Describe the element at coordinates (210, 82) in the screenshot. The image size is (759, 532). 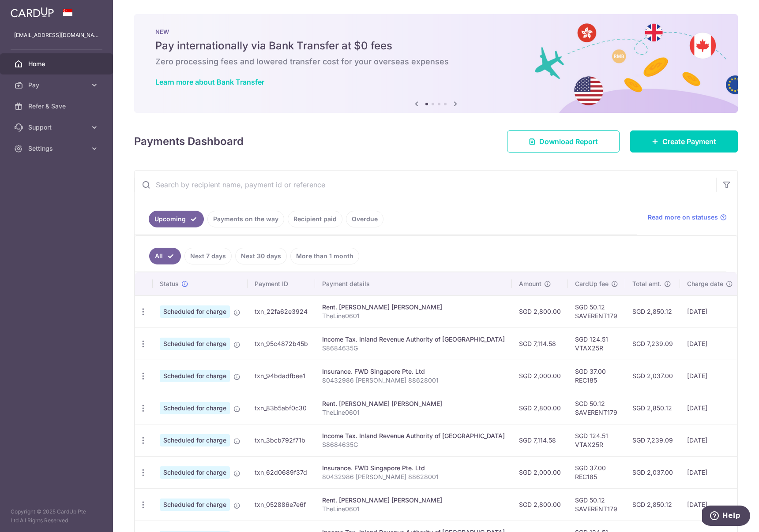
I see `a: Learn more about Bank Transfer` at that location.